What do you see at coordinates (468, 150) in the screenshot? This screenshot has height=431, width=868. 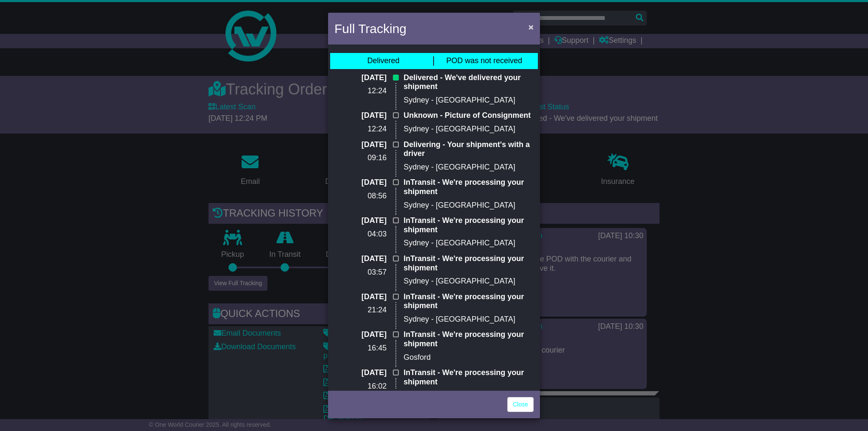 I see `p: Delivering - Your shipment's with a driver` at bounding box center [468, 150].